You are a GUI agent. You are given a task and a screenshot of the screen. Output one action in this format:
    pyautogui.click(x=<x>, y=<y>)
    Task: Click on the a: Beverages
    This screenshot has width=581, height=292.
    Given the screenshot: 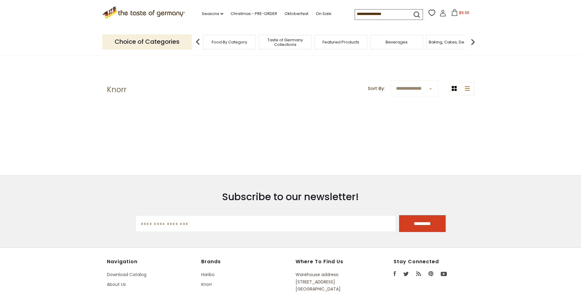 What is the action you would take?
    pyautogui.click(x=396, y=42)
    